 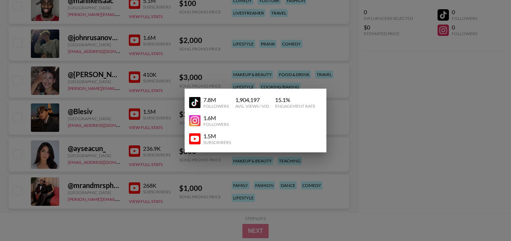 What do you see at coordinates (295, 100) in the screenshot?
I see `div: 15.1 %` at bounding box center [295, 100].